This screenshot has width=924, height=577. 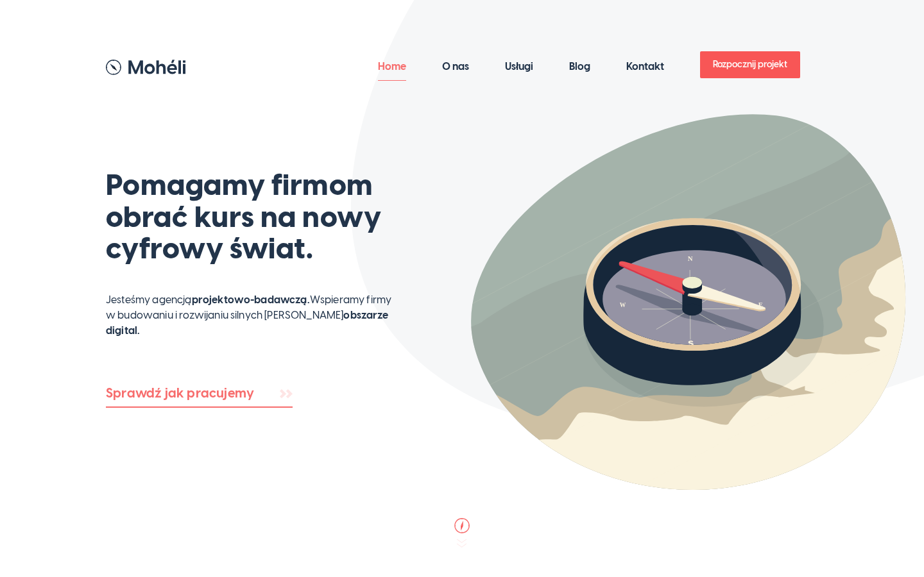 What do you see at coordinates (456, 67) in the screenshot?
I see `a: O nas` at bounding box center [456, 67].